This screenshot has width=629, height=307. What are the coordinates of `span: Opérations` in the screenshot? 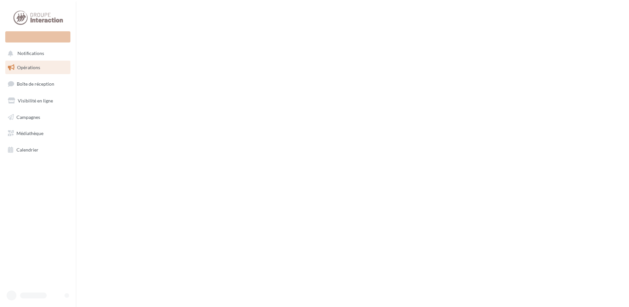 It's located at (29, 67).